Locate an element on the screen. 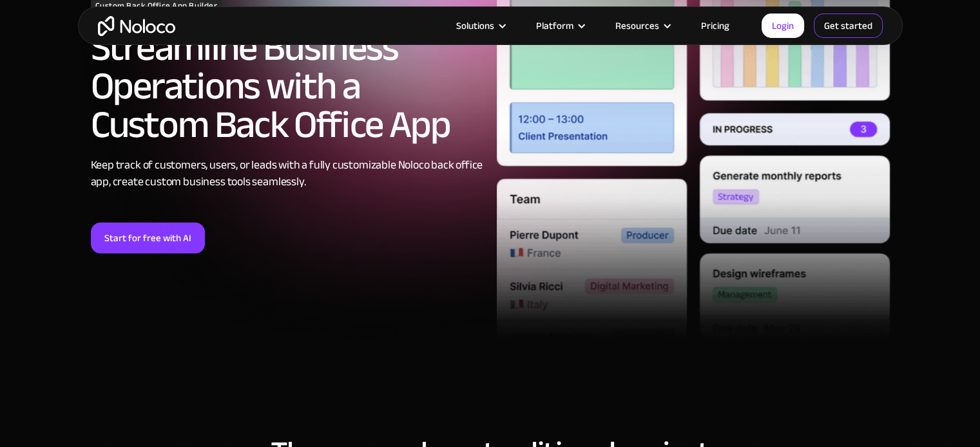 The width and height of the screenshot is (980, 447). a: Login is located at coordinates (783, 25).